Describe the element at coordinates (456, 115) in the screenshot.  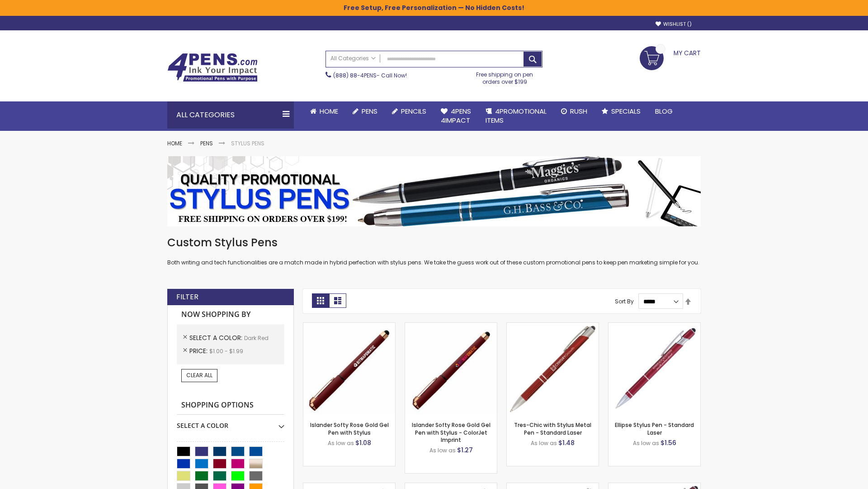
I see `span: 4Pens 4impact` at that location.